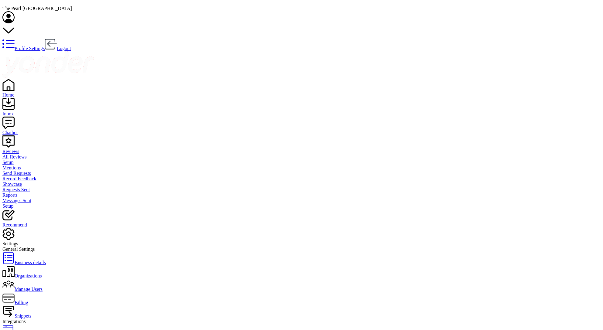  Describe the element at coordinates (302, 174) in the screenshot. I see `div: Send Requests` at that location.